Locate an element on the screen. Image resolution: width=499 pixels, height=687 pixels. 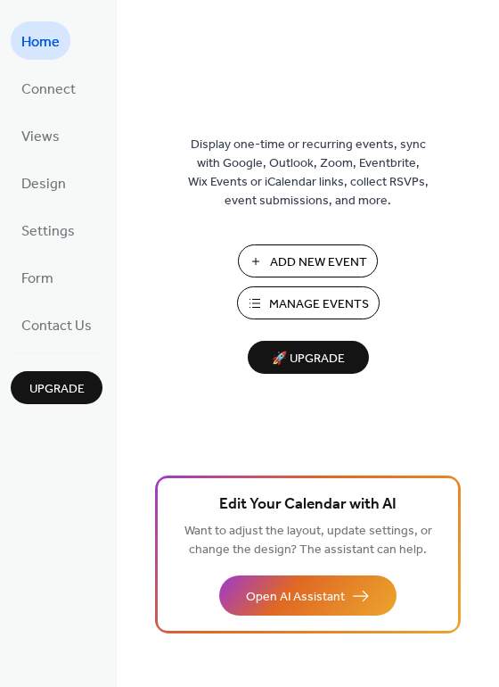
a: Design is located at coordinates (44, 182).